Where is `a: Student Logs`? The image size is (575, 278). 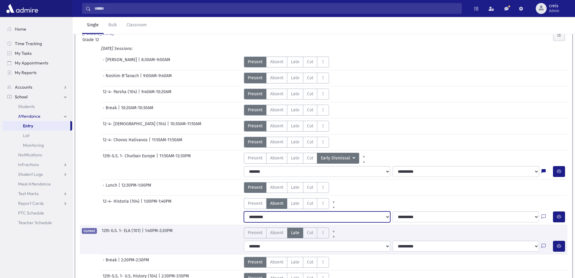 a: Student Logs is located at coordinates (37, 174).